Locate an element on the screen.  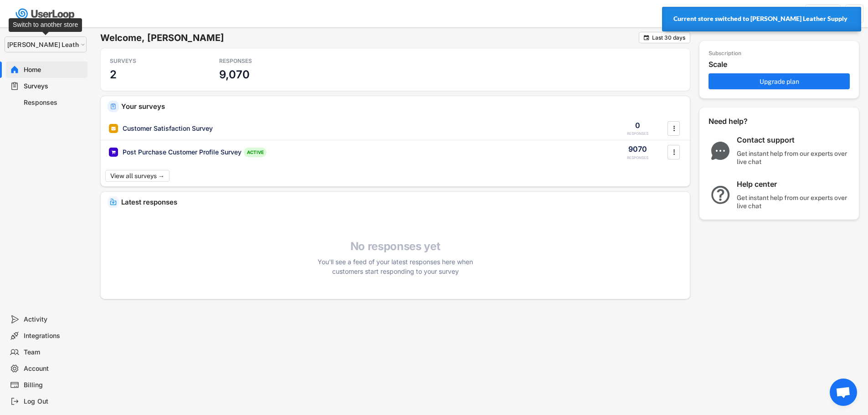
div: Activity is located at coordinates (54, 320).